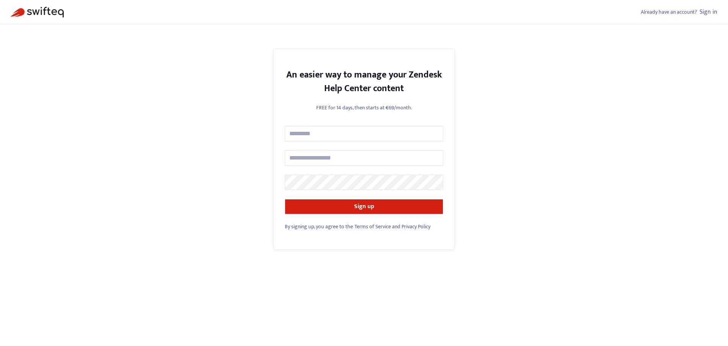 The height and width of the screenshot is (346, 728). I want to click on a: Privacy Policy, so click(416, 226).